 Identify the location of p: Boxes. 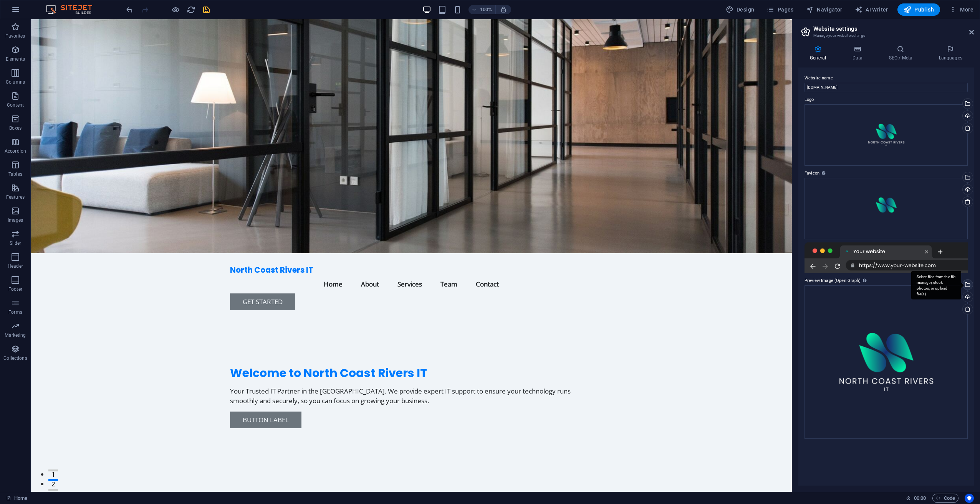
(15, 128).